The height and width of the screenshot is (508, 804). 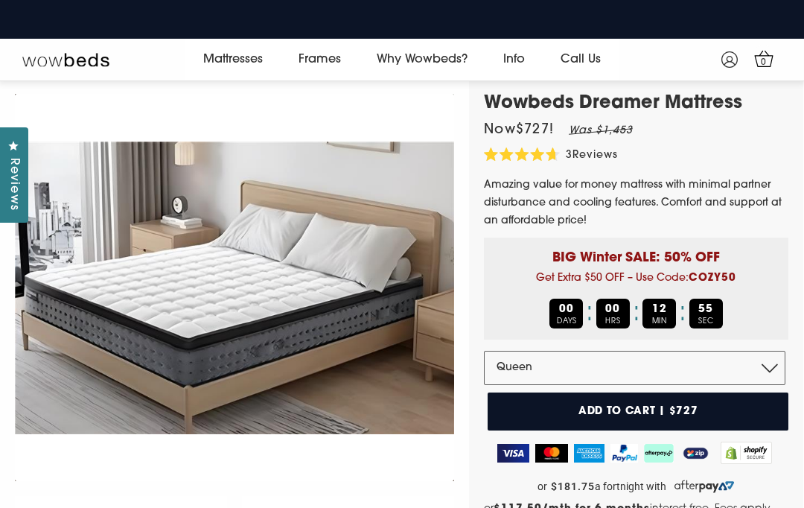 I want to click on b: 12, so click(x=660, y=309).